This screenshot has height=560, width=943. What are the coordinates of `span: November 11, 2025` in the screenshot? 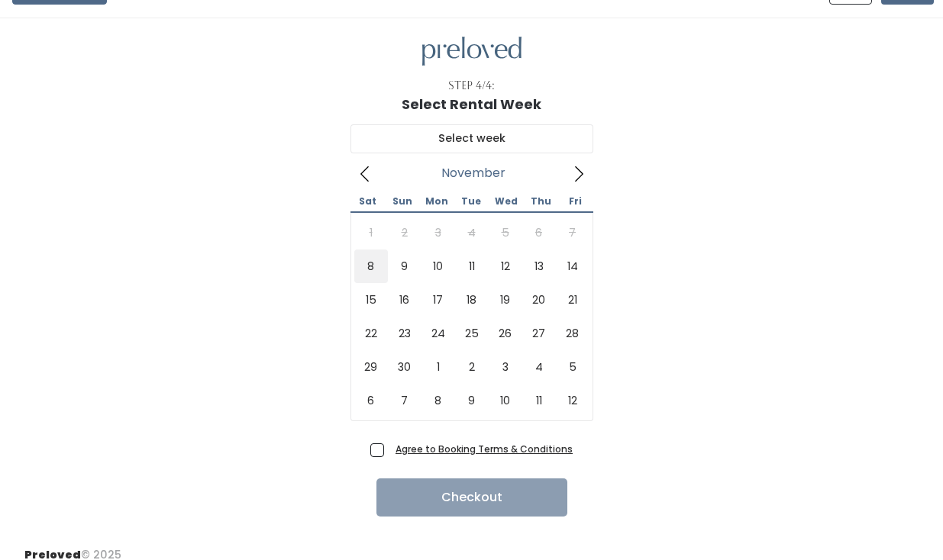 It's located at (472, 267).